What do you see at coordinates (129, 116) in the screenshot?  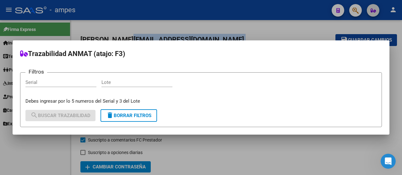 I see `button: Borrar Filtros` at bounding box center [129, 116].